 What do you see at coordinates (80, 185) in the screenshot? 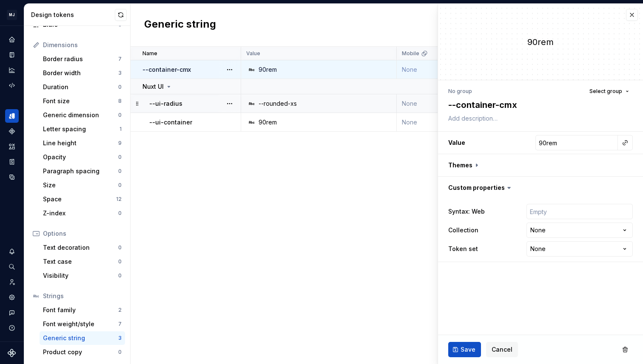
I see `div: Size` at bounding box center [80, 185].